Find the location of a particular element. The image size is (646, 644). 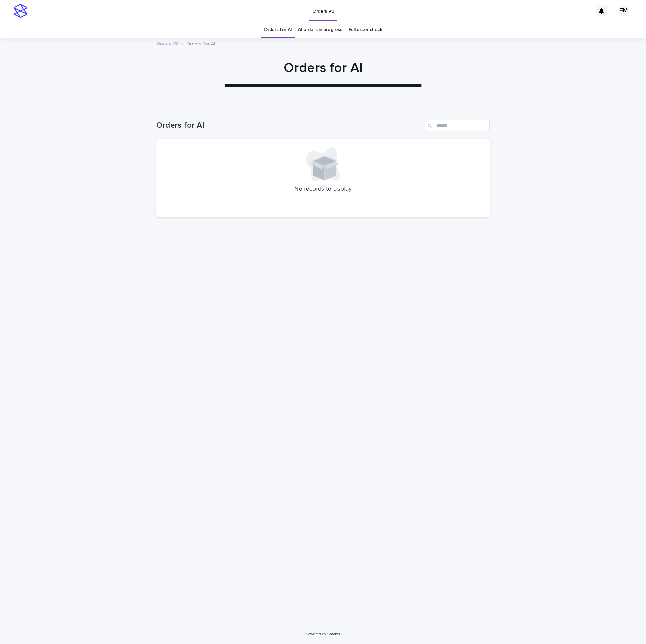

p: Orders for AI is located at coordinates (201, 44).